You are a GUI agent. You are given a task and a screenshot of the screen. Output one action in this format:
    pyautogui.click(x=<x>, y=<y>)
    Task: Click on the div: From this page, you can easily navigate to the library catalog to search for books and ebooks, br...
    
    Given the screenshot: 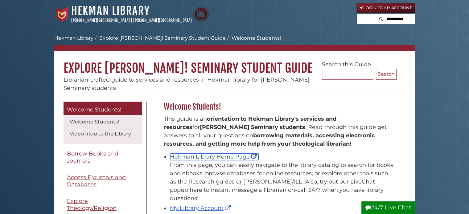 What is the action you would take?
    pyautogui.click(x=281, y=182)
    